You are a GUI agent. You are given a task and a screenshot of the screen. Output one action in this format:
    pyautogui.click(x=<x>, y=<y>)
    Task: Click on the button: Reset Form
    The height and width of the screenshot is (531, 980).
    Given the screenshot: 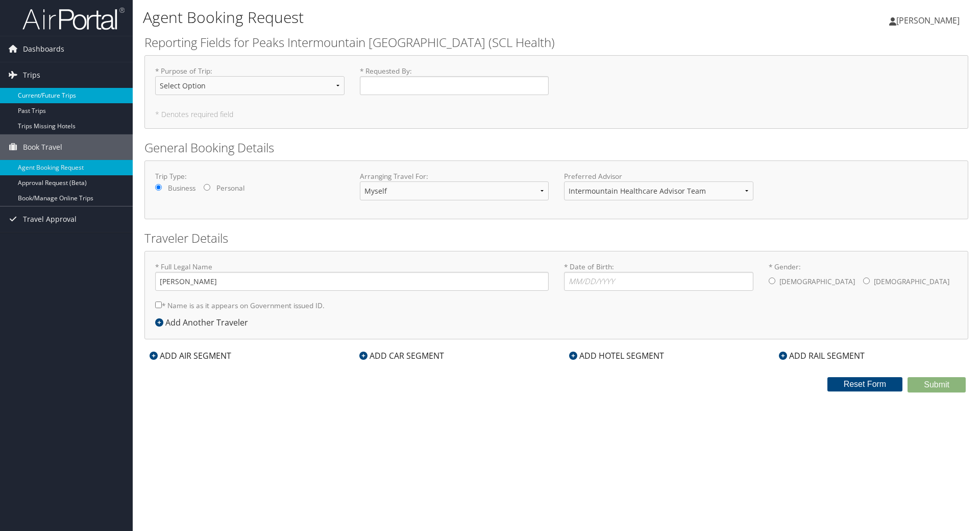 What is the action you would take?
    pyautogui.click(x=866, y=384)
    